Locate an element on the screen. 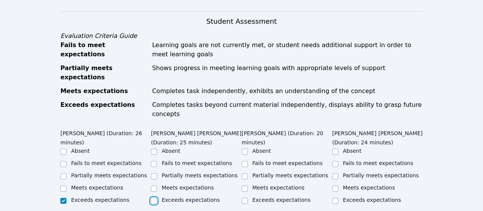  div: Exceeds expectations is located at coordinates (104, 109).